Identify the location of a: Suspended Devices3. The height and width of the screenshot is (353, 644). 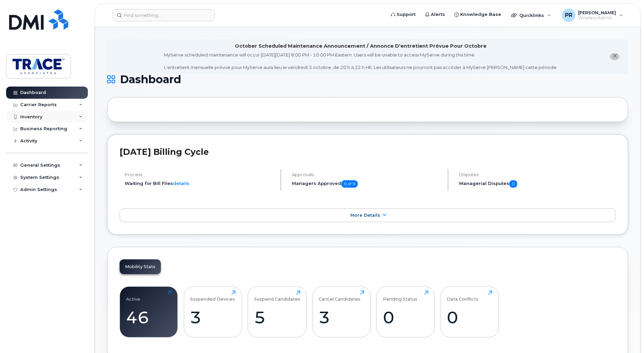
(212, 312).